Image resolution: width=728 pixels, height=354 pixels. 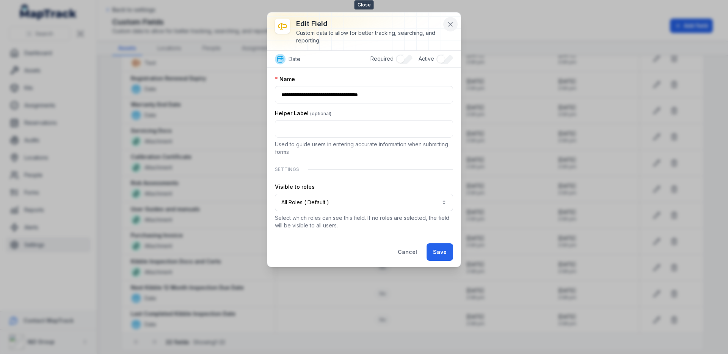 What do you see at coordinates (440, 252) in the screenshot?
I see `button: Save` at bounding box center [440, 252].